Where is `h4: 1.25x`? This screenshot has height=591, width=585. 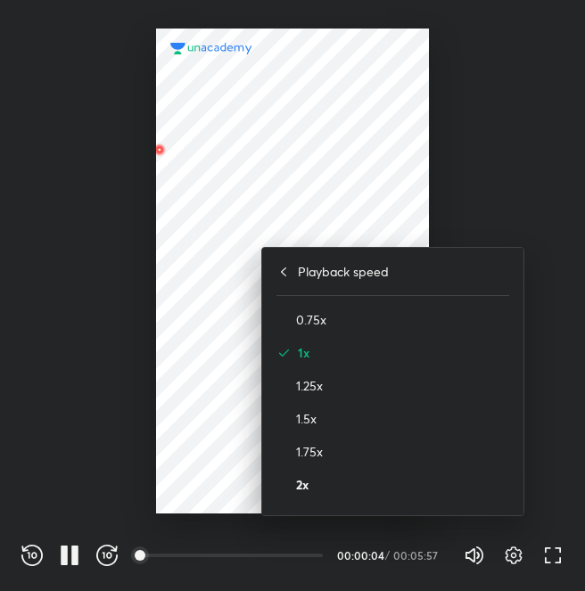
h4: 1.25x is located at coordinates (402, 385).